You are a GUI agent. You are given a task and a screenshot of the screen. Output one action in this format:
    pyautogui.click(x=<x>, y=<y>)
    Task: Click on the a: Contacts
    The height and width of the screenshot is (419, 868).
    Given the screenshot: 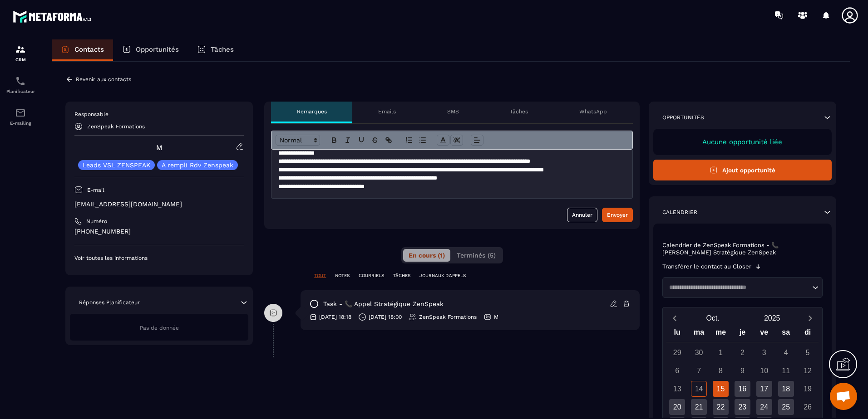 What is the action you would take?
    pyautogui.click(x=82, y=50)
    